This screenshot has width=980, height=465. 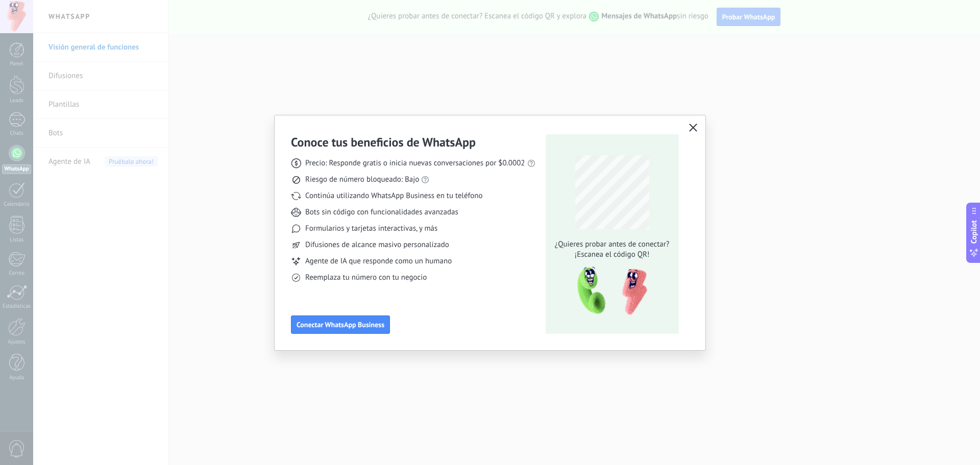 I want to click on span: Reemplaza tu número con tu negocio, so click(x=366, y=278).